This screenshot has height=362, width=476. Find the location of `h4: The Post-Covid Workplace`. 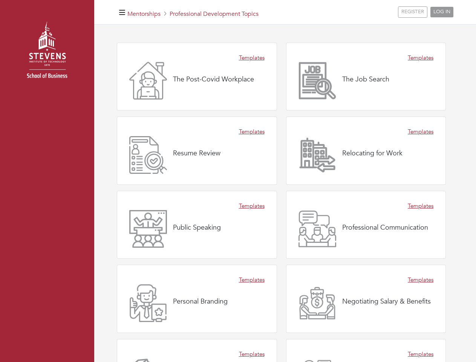

h4: The Post-Covid Workplace is located at coordinates (213, 80).